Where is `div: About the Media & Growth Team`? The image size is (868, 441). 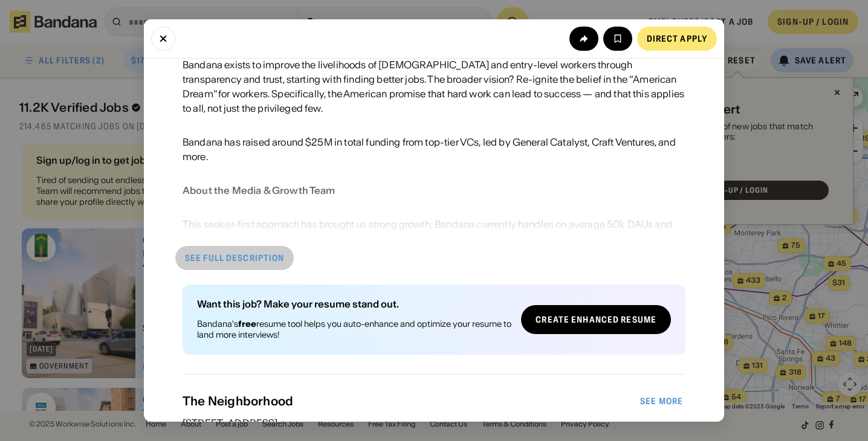 div: About the Media & Growth Team is located at coordinates (259, 191).